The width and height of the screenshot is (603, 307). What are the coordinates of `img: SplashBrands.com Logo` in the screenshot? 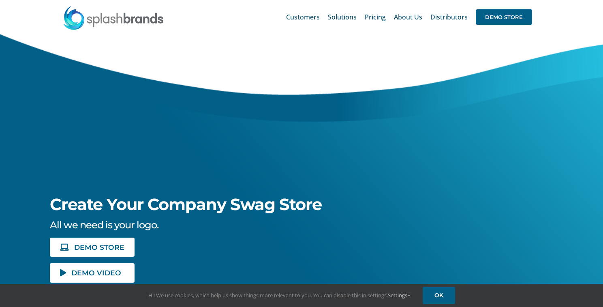 It's located at (113, 18).